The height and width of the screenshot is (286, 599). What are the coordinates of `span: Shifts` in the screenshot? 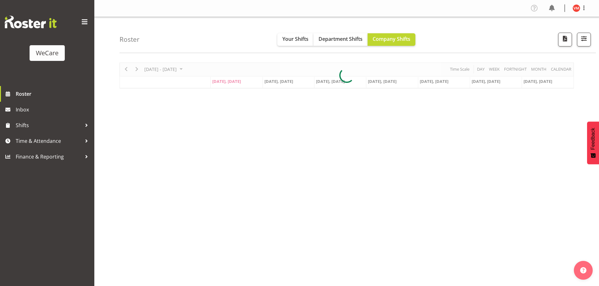 It's located at (49, 125).